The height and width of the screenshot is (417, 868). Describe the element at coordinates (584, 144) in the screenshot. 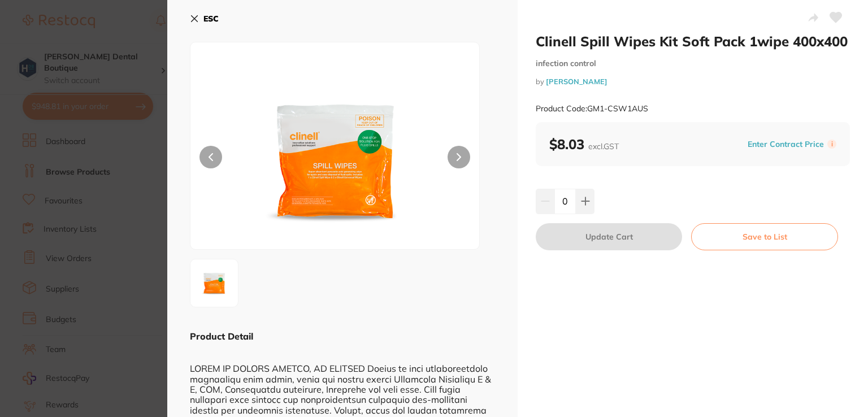

I see `b: $8.03` at that location.